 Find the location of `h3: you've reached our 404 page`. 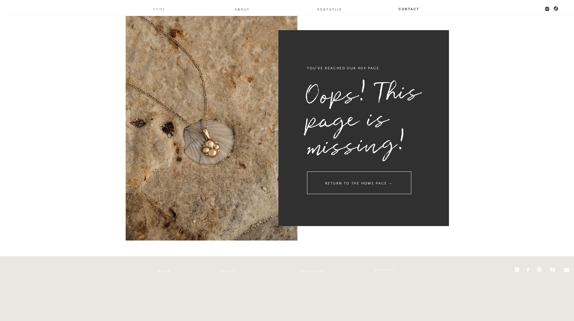

h3: you've reached our 404 page is located at coordinates (350, 68).